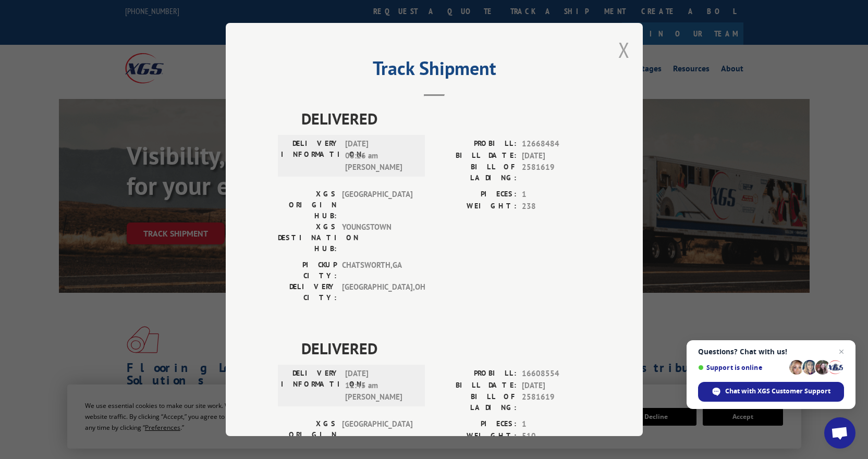 The height and width of the screenshot is (459, 868). Describe the element at coordinates (556, 143) in the screenshot. I see `span: 12668484` at that location.